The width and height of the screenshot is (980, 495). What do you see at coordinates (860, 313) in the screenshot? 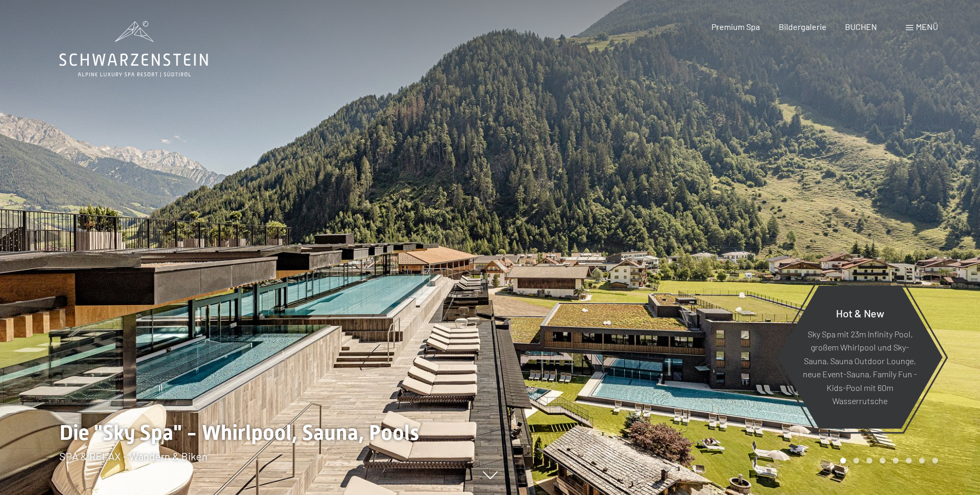
I see `span: Hot & New` at bounding box center [860, 313].